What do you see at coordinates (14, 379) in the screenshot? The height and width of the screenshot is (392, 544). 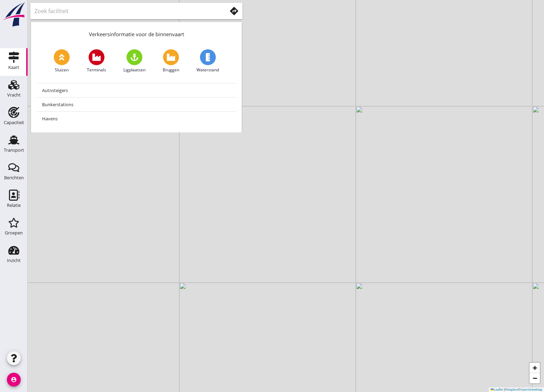 I see `i: account_circle` at bounding box center [14, 379].